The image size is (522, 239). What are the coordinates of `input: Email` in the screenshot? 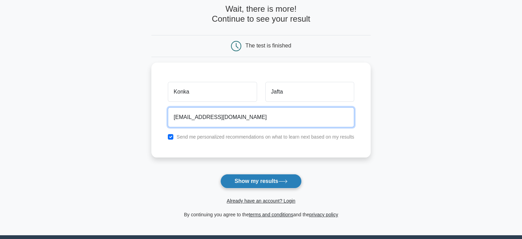 It's located at (261, 117).